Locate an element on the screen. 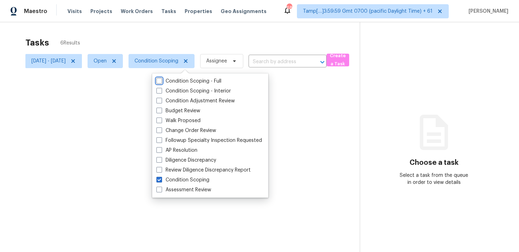  label: Followup Specialty Inspection Requested is located at coordinates (209, 140).